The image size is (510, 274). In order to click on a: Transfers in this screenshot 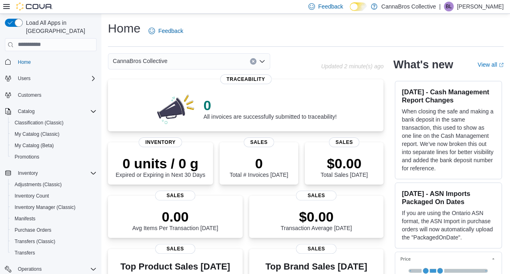, I will do `click(25, 253)`.